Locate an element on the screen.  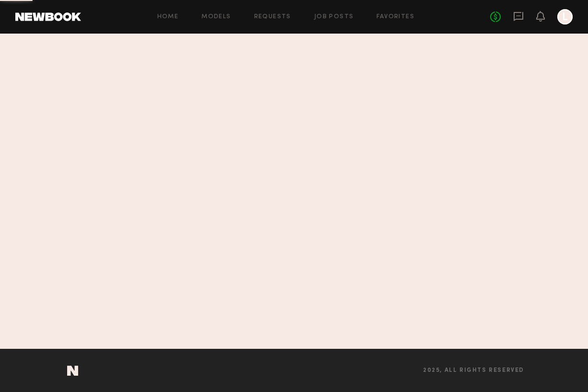
a: L is located at coordinates (565, 17).